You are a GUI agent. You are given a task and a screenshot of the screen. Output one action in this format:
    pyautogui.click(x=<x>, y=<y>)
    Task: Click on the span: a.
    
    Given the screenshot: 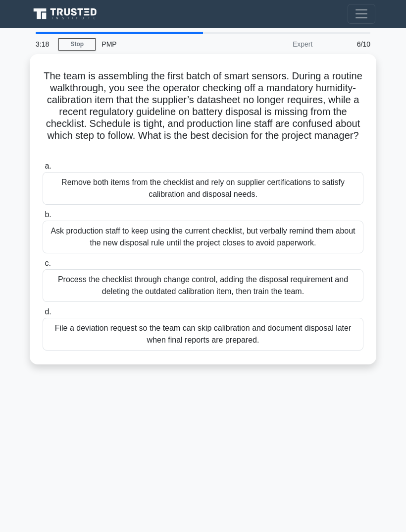 What is the action you would take?
    pyautogui.click(x=48, y=165)
    